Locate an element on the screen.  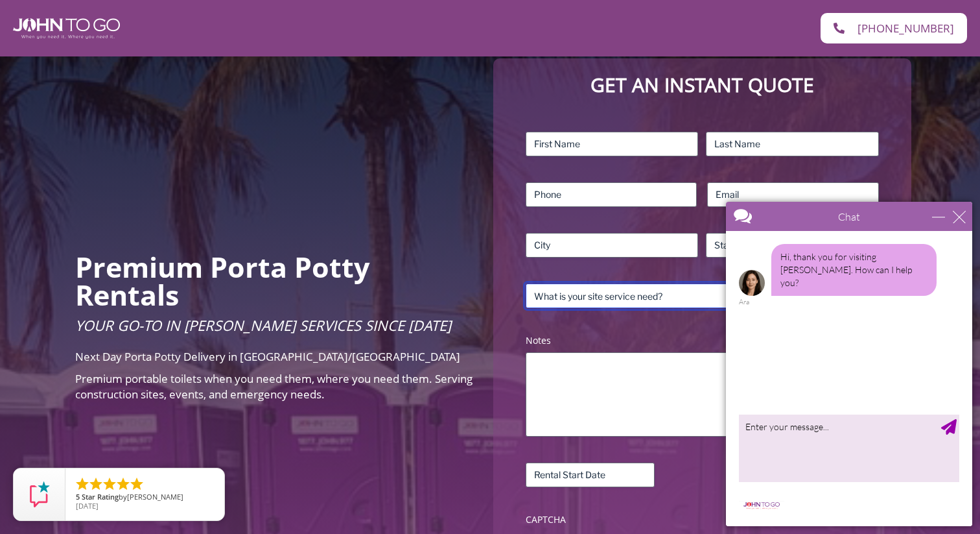
img: John To Go is located at coordinates (66, 28).